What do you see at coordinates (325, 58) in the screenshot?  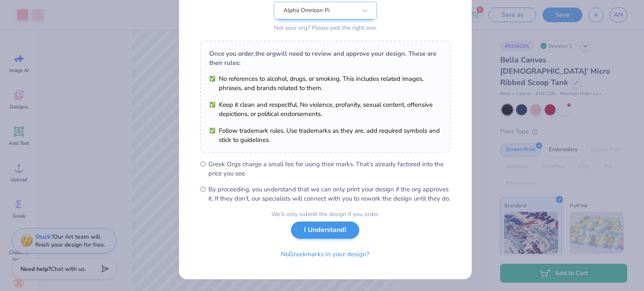 I see `div: Once you order, the org will need to review and approve your design. These are their rules:` at bounding box center [325, 58].